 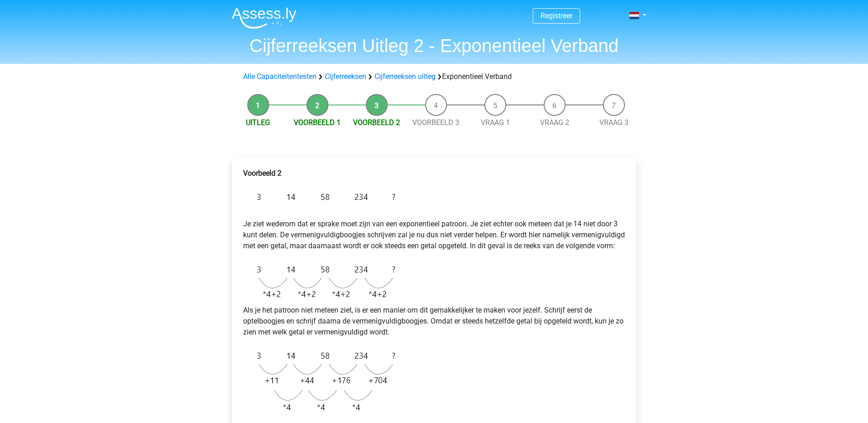 What do you see at coordinates (436, 122) in the screenshot?
I see `a: Voorbeeld 3` at bounding box center [436, 122].